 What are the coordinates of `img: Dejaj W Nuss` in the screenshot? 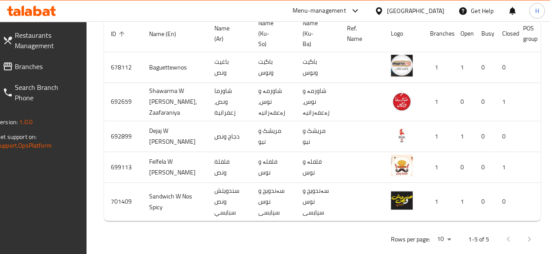 It's located at (402, 135).